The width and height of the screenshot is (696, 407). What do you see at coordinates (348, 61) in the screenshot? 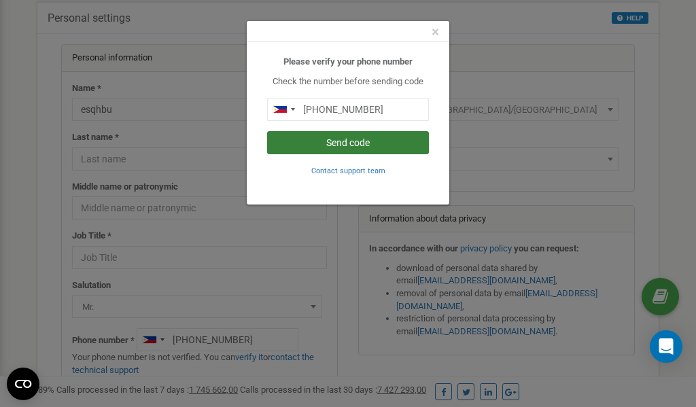
I see `b: Please verify your phone number` at bounding box center [348, 61].